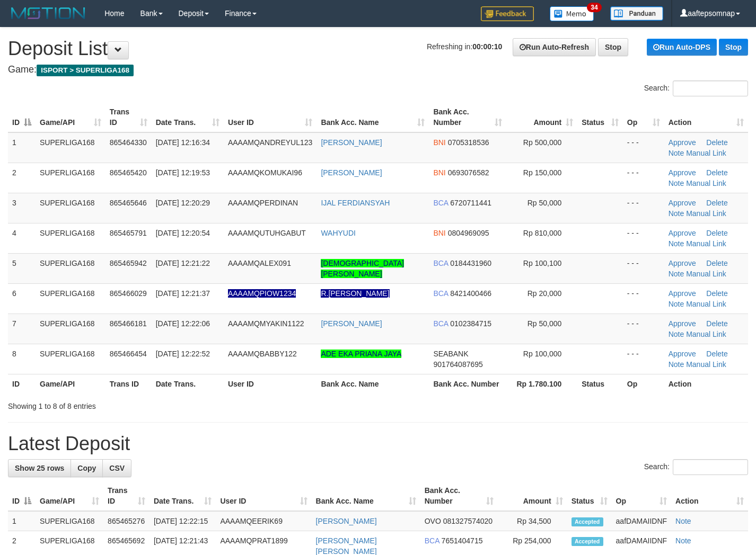 The height and width of the screenshot is (555, 756). Describe the element at coordinates (129, 233) in the screenshot. I see `span: 865465791` at that location.